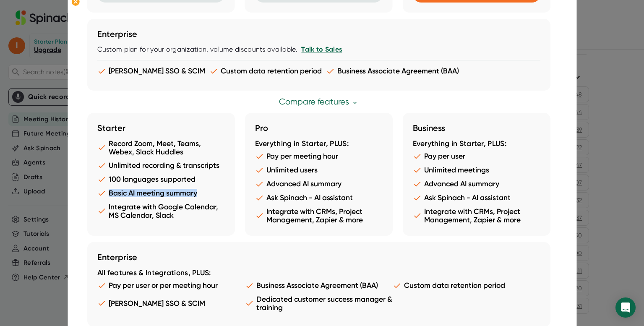 The width and height of the screenshot is (644, 326). What do you see at coordinates (318, 101) in the screenshot?
I see `a: Compare features` at bounding box center [318, 101].